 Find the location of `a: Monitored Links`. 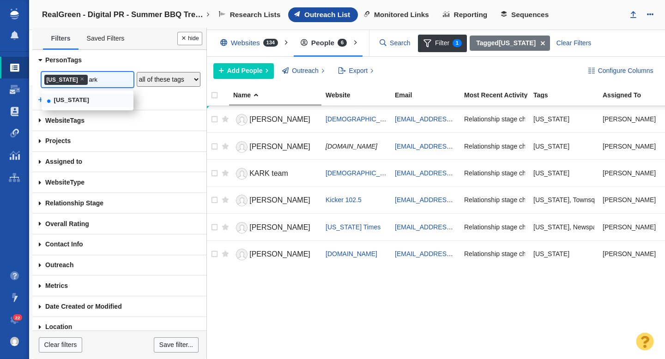

a: Monitored Links is located at coordinates (397, 15).